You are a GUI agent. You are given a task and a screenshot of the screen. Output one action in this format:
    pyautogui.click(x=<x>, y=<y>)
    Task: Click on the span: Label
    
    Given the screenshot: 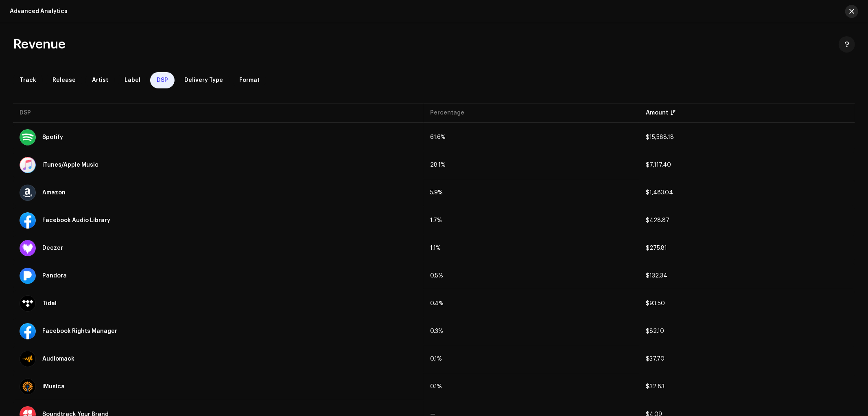 What is the action you would take?
    pyautogui.click(x=132, y=81)
    